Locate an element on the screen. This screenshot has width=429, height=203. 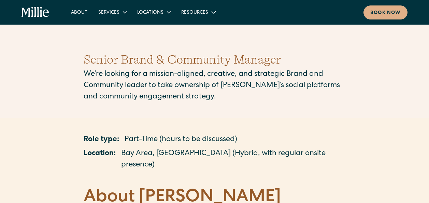
a: Book now is located at coordinates (385, 12).